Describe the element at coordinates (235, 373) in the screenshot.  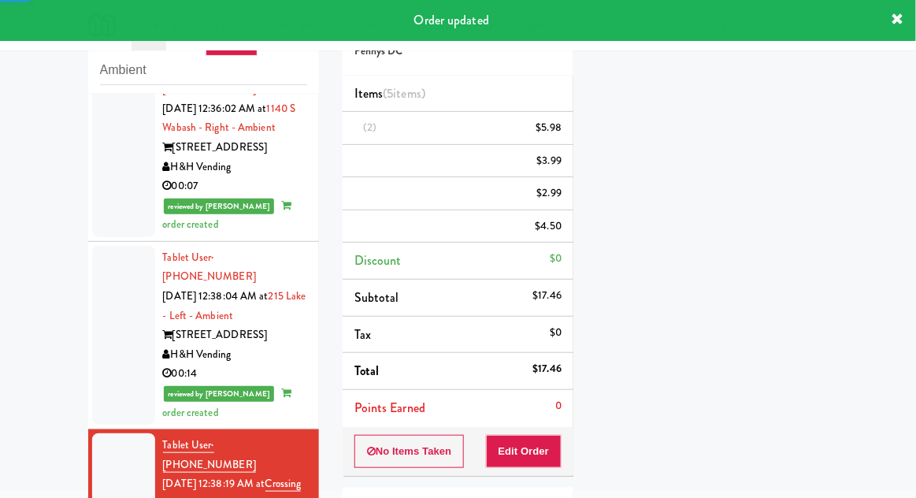
I see `div: 00:14` at that location.